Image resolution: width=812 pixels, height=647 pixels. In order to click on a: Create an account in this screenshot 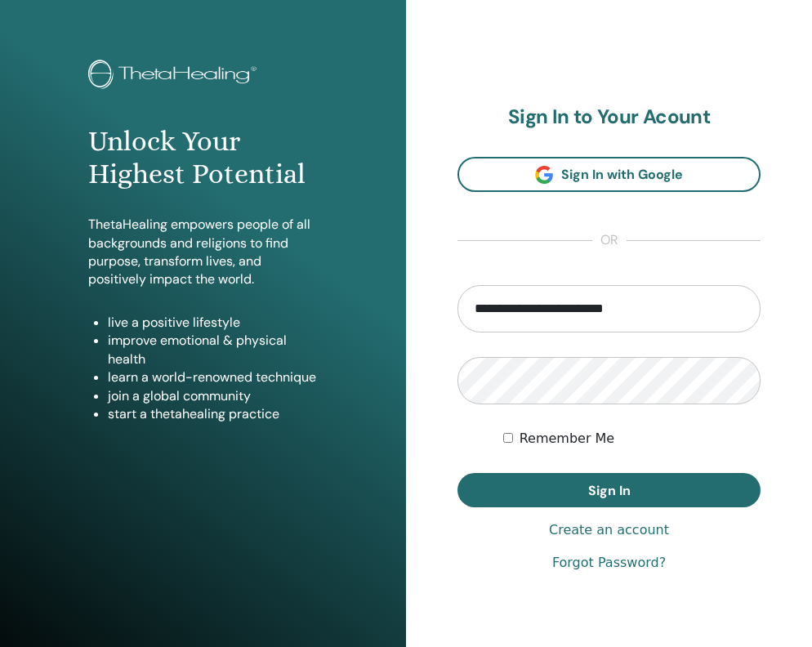, I will do `click(609, 530)`.